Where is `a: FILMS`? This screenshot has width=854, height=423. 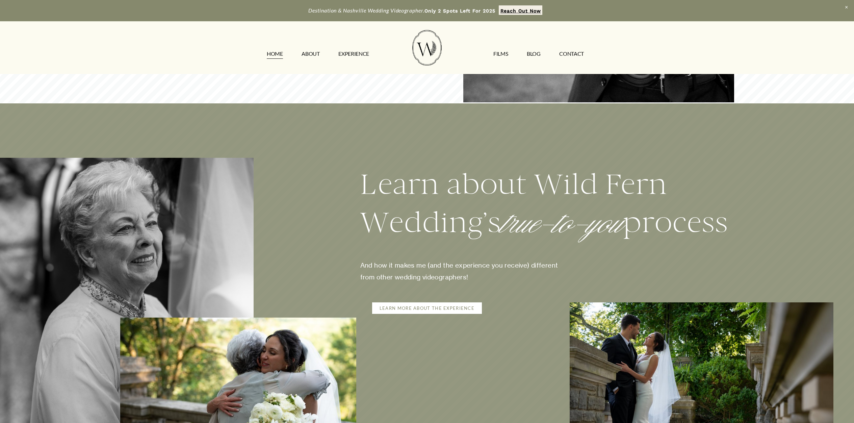
a: FILMS is located at coordinates (500, 54).